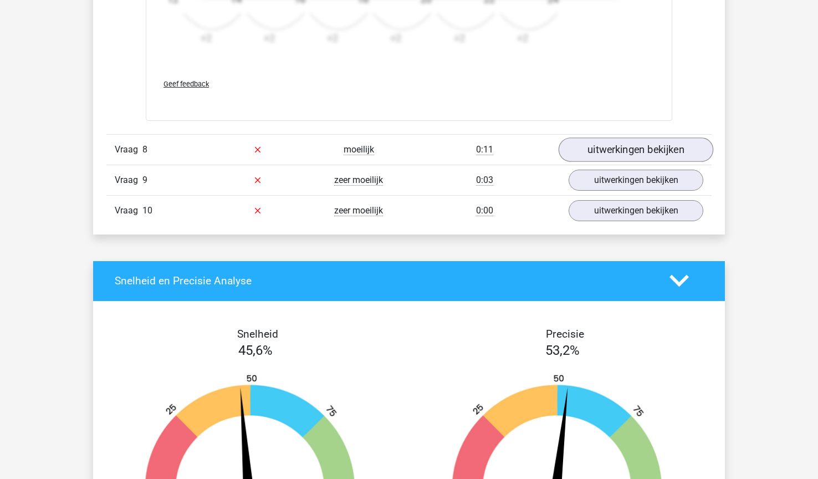  What do you see at coordinates (484, 210) in the screenshot?
I see `span: 0:00` at bounding box center [484, 210].